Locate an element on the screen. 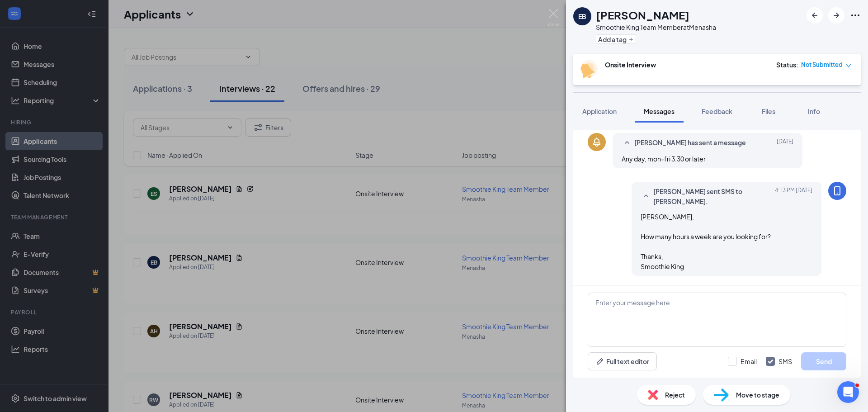 This screenshot has height=412, width=868. svg: ArrowRight is located at coordinates (837, 16).